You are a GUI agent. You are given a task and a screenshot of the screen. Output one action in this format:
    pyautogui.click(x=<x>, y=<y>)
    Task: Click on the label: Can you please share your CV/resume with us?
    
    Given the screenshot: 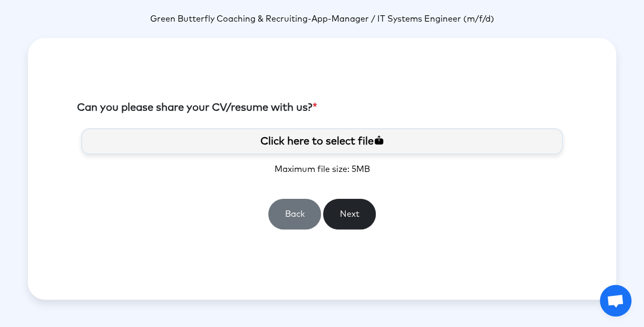 What is the action you would take?
    pyautogui.click(x=197, y=108)
    